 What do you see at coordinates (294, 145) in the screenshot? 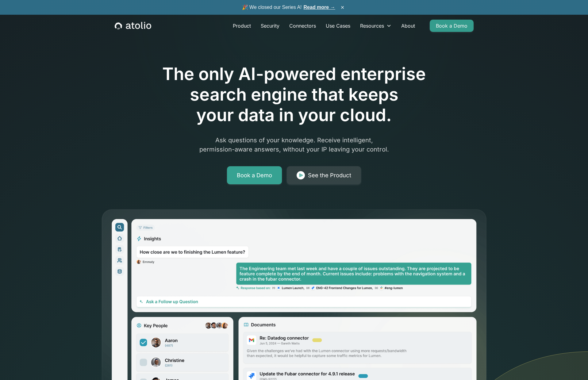
I see `p: Ask questions of your knowledge. Receive intelligent, permission-aware answers, without your IP l...` at bounding box center [294, 145].